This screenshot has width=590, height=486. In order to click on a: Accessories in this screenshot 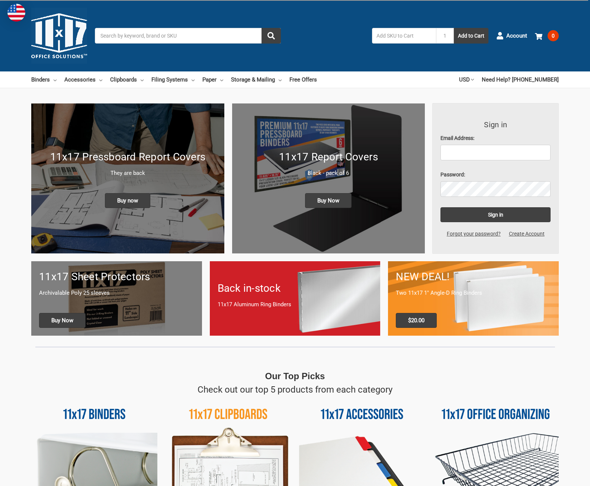, I will do `click(83, 80)`.